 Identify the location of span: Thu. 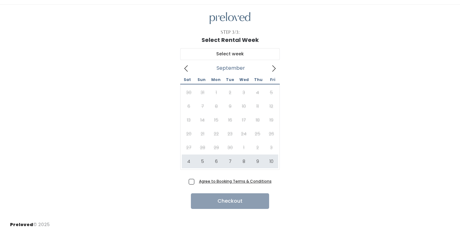
(258, 80).